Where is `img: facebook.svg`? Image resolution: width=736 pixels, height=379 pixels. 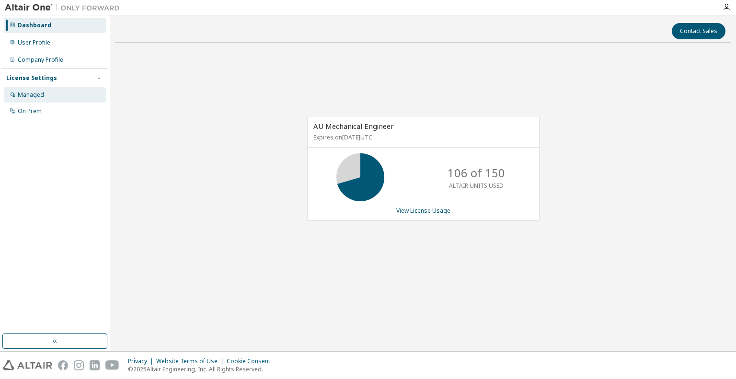
img: facebook.svg is located at coordinates (63, 365).